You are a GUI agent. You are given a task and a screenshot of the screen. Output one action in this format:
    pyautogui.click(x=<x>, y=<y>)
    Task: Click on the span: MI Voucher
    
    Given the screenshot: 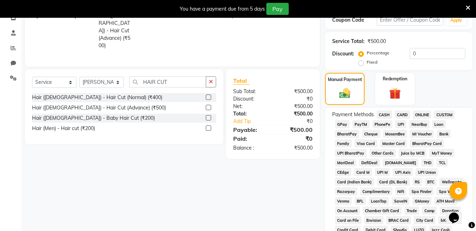 What is the action you would take?
    pyautogui.click(x=422, y=134)
    